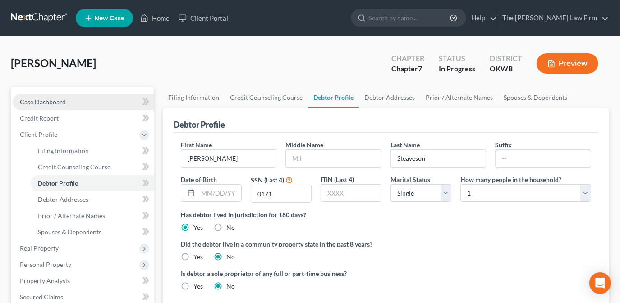  What do you see at coordinates (109, 18) in the screenshot?
I see `span: New Case` at bounding box center [109, 18].